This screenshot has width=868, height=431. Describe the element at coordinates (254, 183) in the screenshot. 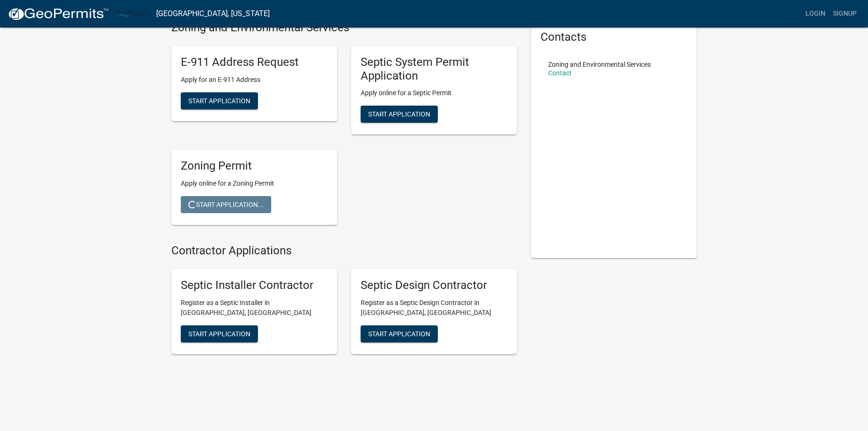

I see `p: Apply online for a Zoning Permit` at that location.